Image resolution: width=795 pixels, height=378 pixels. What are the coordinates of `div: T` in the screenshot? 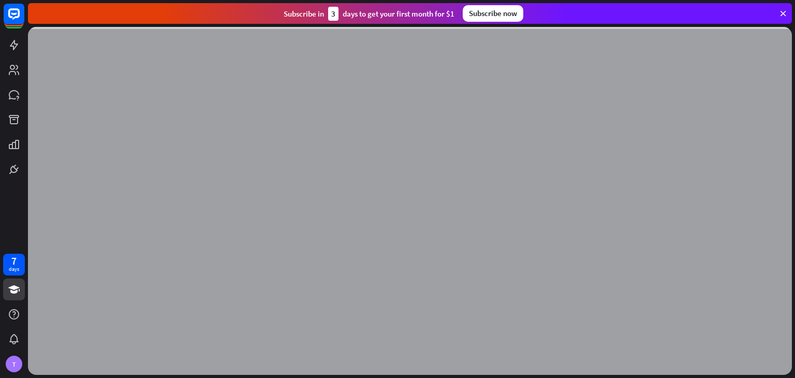 It's located at (14, 364).